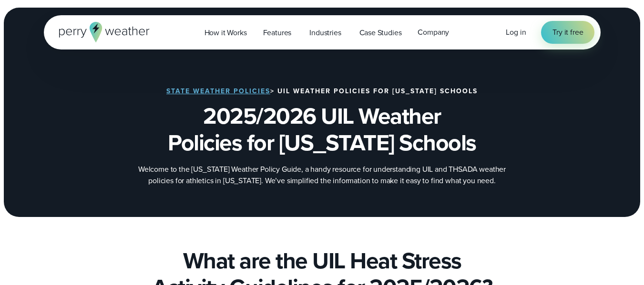  What do you see at coordinates (325, 33) in the screenshot?
I see `span: Industries` at bounding box center [325, 33].